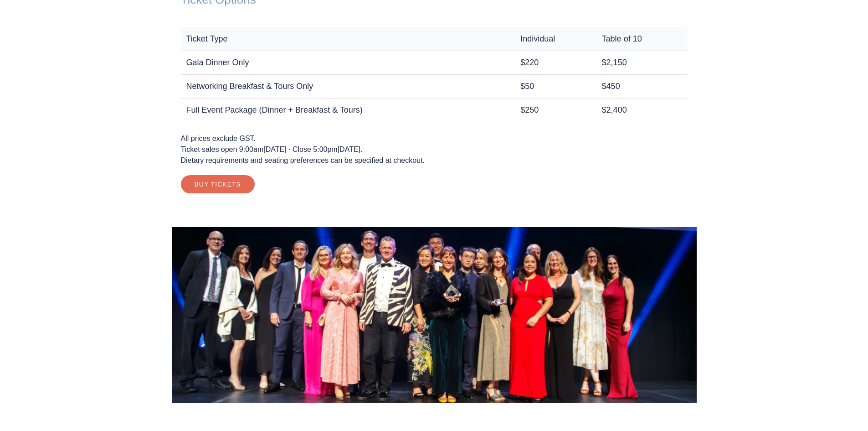  I want to click on th: Table of 10, so click(642, 39).